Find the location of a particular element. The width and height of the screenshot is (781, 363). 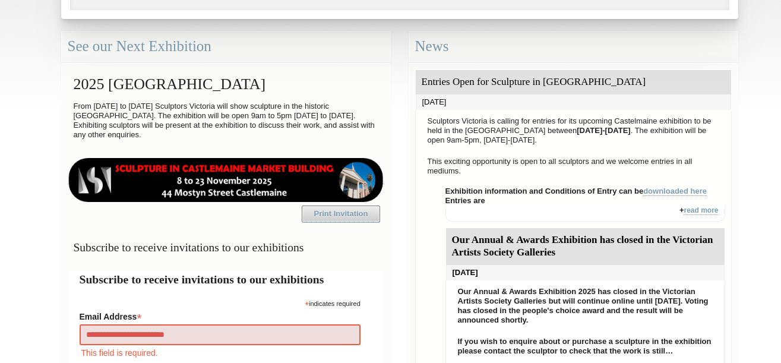

div: indicates required is located at coordinates (220, 302).